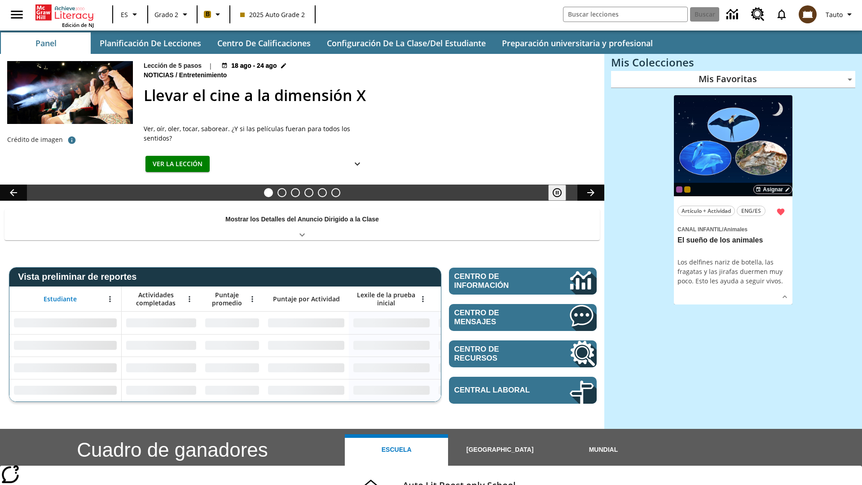 Image resolution: width=862 pixels, height=485 pixels. Describe the element at coordinates (557, 193) in the screenshot. I see `button: Pausar` at that location.